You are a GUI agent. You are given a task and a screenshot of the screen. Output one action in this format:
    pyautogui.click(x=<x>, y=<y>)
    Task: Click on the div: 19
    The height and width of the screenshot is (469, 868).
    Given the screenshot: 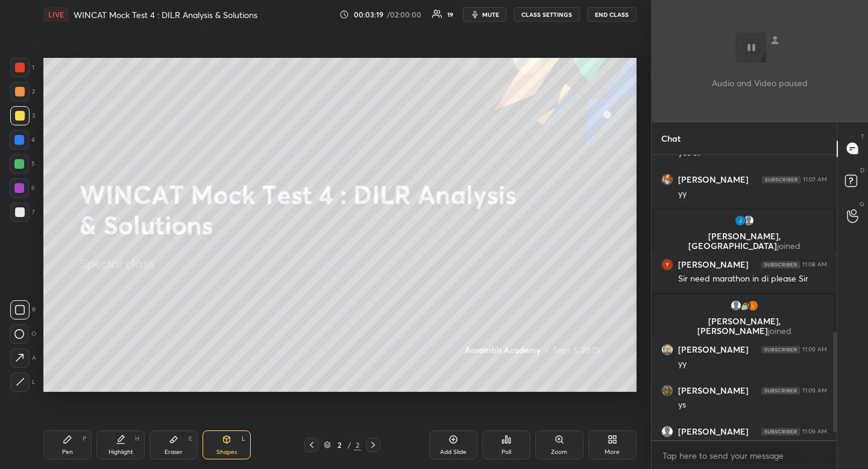 What is the action you would take?
    pyautogui.click(x=450, y=15)
    